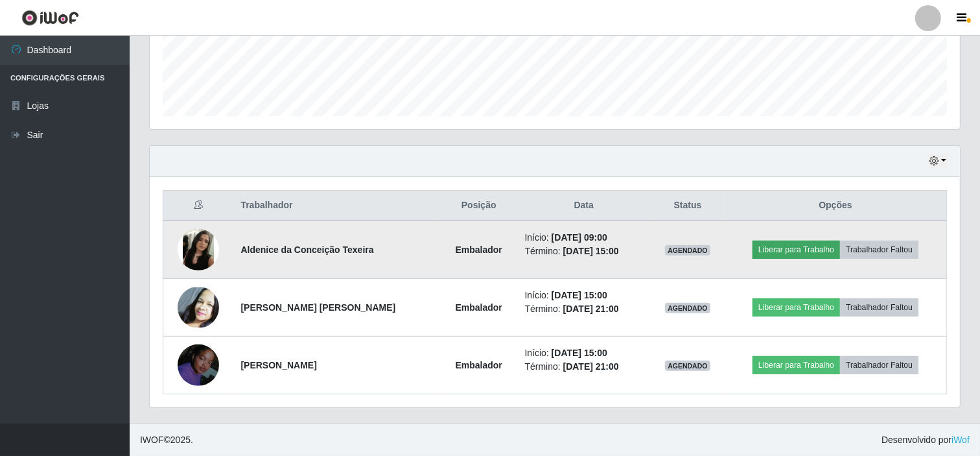  Describe the element at coordinates (836, 206) in the screenshot. I see `th: Opções` at that location.